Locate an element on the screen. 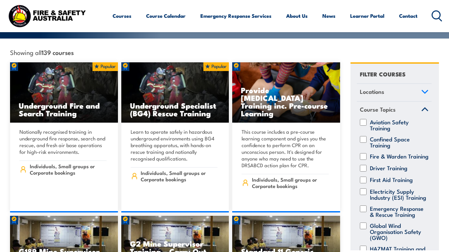 This screenshot has height=252, width=449. a: Courses is located at coordinates (122, 16).